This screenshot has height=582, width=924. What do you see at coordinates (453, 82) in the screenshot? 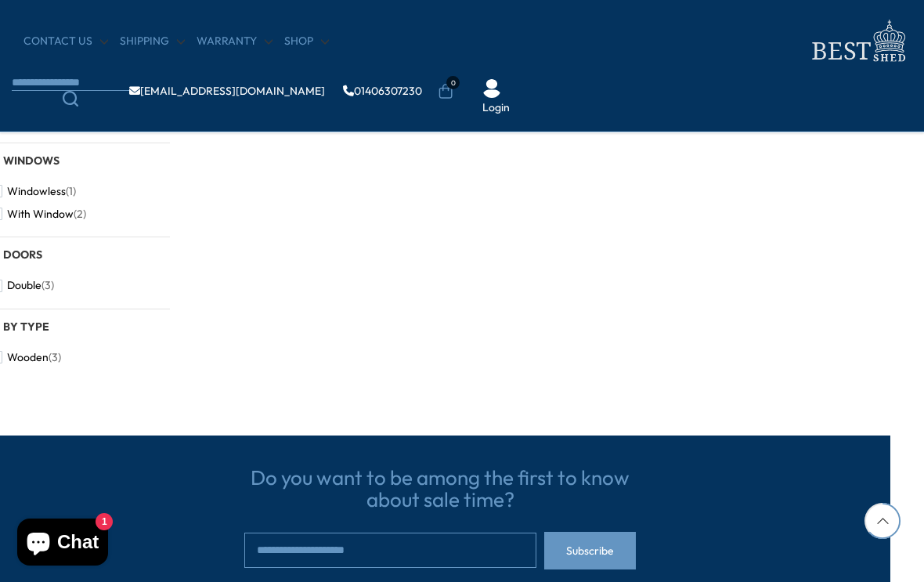
I see `span: 0` at bounding box center [453, 82].